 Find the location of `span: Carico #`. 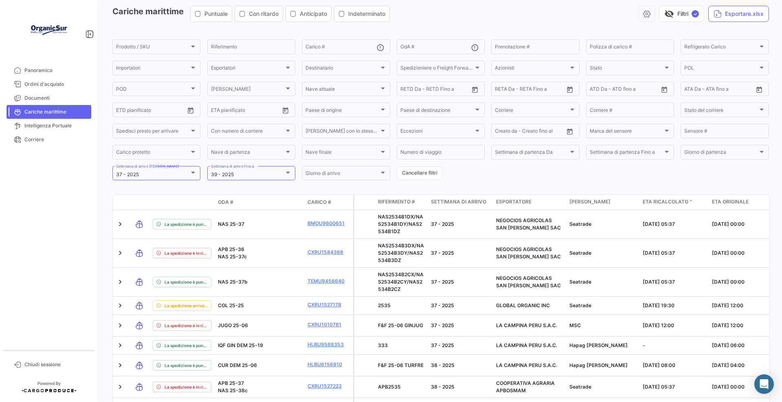

span: Carico # is located at coordinates (319, 202).